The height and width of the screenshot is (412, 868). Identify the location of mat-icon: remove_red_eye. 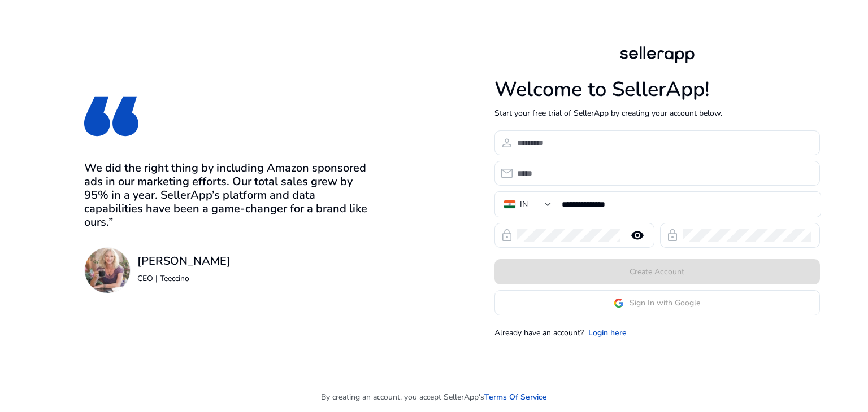
(637, 235).